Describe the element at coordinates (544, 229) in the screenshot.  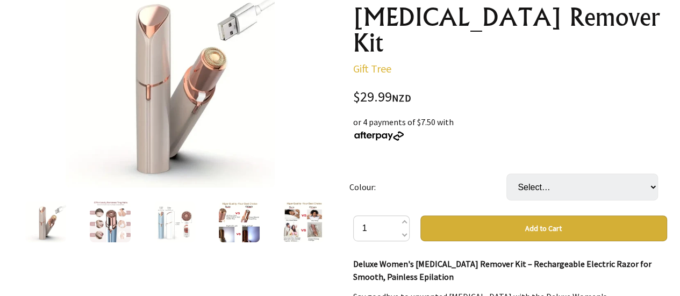
I see `button: Add to Cart` at that location.